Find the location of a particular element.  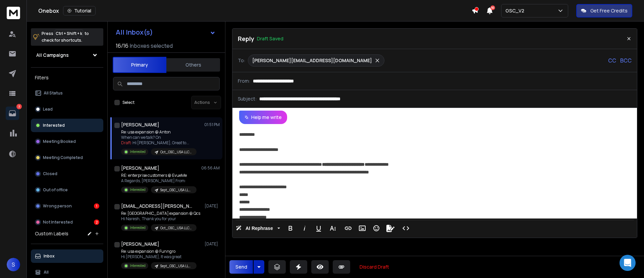

button: Send is located at coordinates (241, 267).